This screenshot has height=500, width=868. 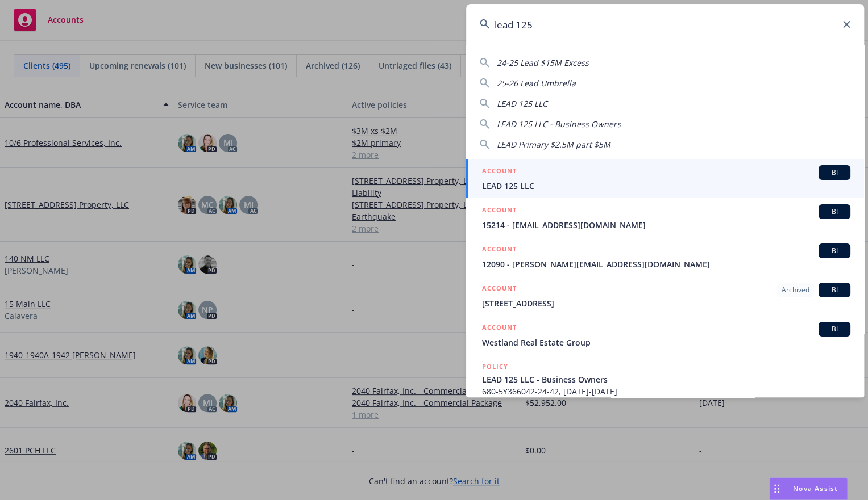 What do you see at coordinates (665, 25) in the screenshot?
I see `input: Search...` at bounding box center [665, 25].